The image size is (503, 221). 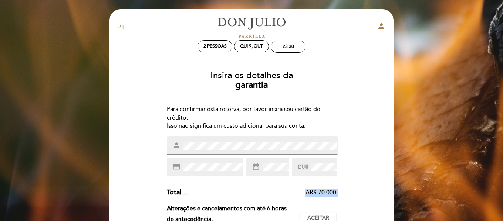 What do you see at coordinates (251, 85) in the screenshot?
I see `b: garantia` at bounding box center [251, 85].